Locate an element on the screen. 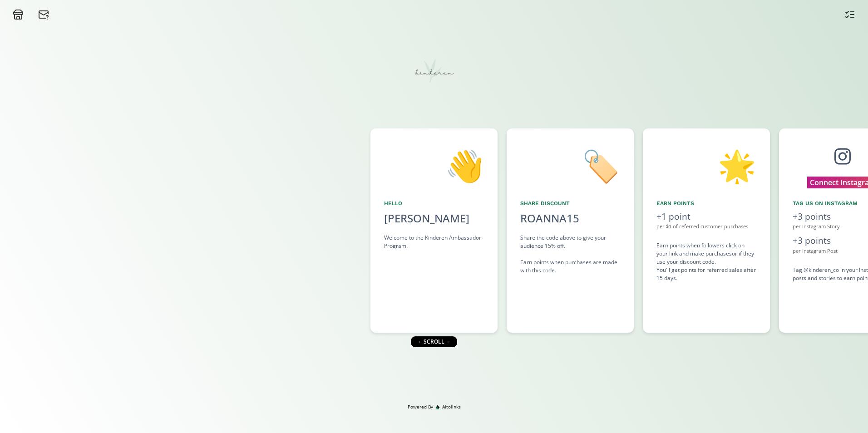 This screenshot has height=433, width=868. div: ← scroll → is located at coordinates (434, 342).